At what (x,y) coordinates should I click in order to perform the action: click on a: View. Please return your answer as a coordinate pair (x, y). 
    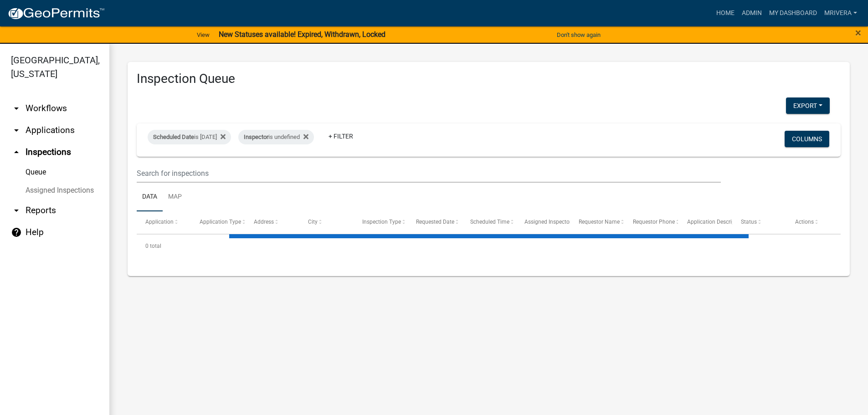
    Looking at the image, I should click on (203, 34).